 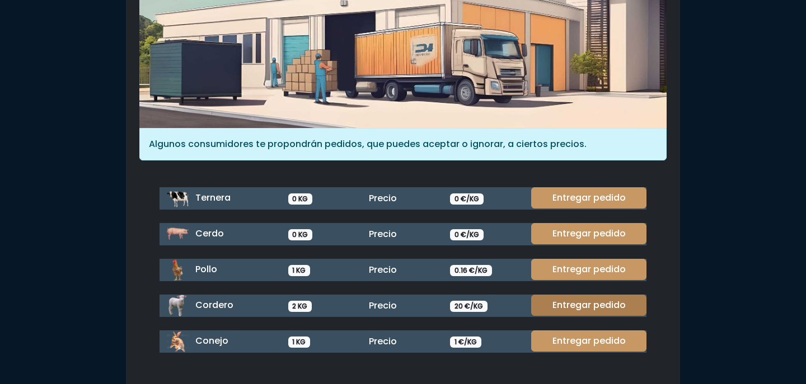 I want to click on span: 1 €/KG, so click(x=465, y=342).